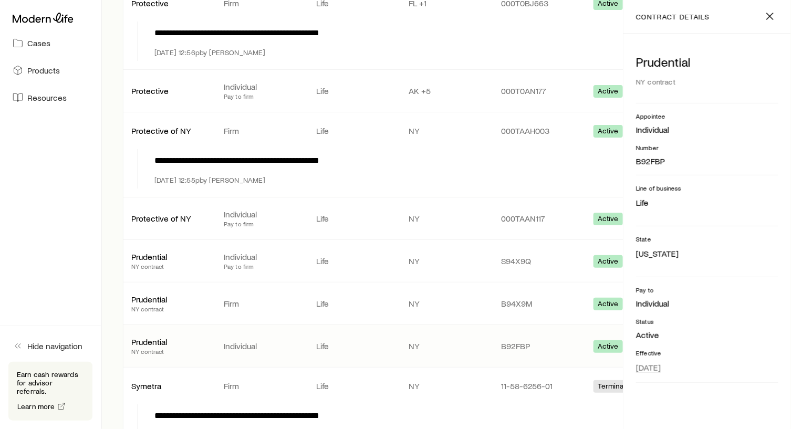 This screenshot has width=791, height=429. I want to click on p: AK +5, so click(446, 91).